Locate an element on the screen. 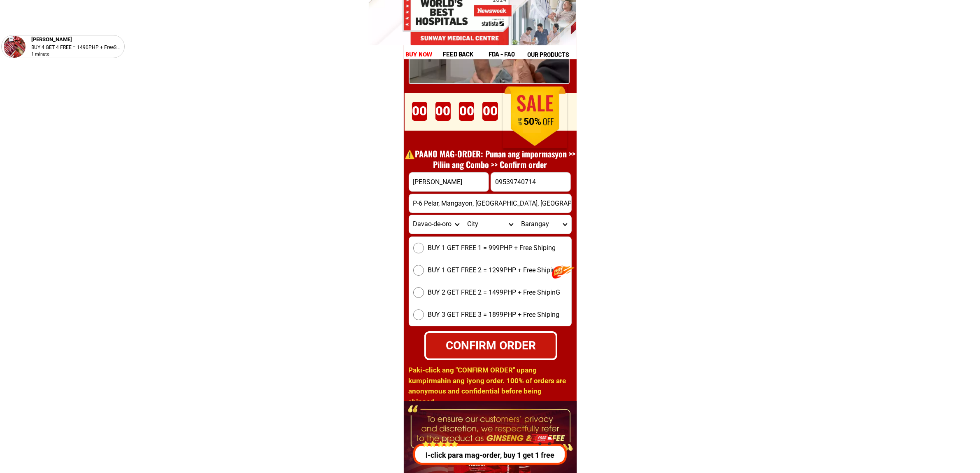  p: I-click para mag-order, buy 1 get 1 free is located at coordinates (490, 454).